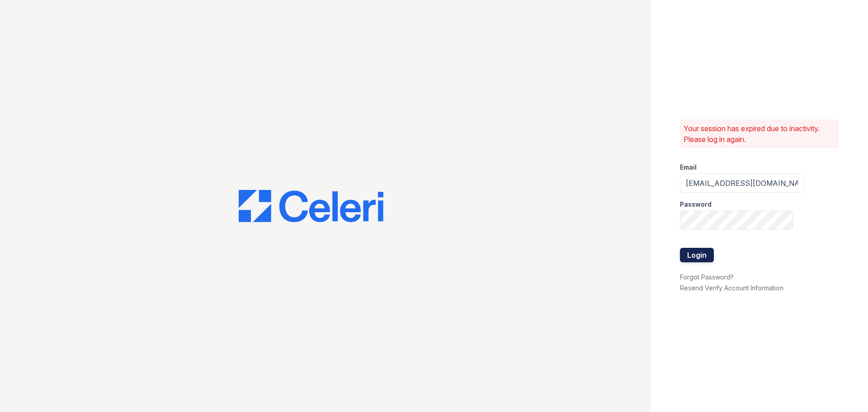 This screenshot has width=868, height=412. What do you see at coordinates (311, 206) in the screenshot?
I see `img: CE_Logo_Blue-a8612792a0a2168367f1c8372b55b34899dd931a85d93a1a3d3e32e68fde9ad4.png` at bounding box center [311, 206].